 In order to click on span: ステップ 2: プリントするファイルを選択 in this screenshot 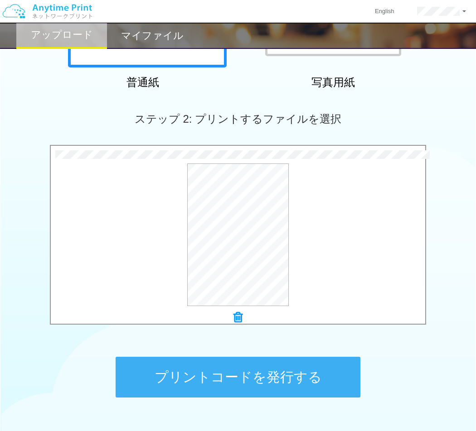, I will do `click(238, 119)`.